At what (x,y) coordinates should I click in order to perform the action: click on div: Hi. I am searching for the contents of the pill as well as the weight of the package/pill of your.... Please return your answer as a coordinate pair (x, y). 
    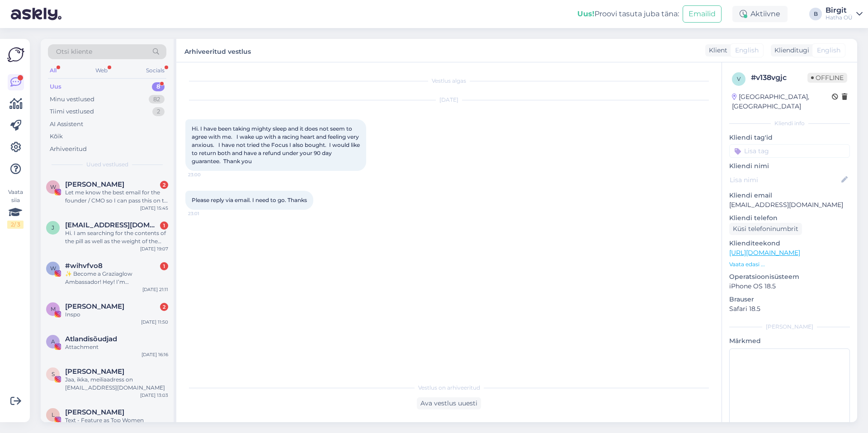
    Looking at the image, I should click on (117, 237).